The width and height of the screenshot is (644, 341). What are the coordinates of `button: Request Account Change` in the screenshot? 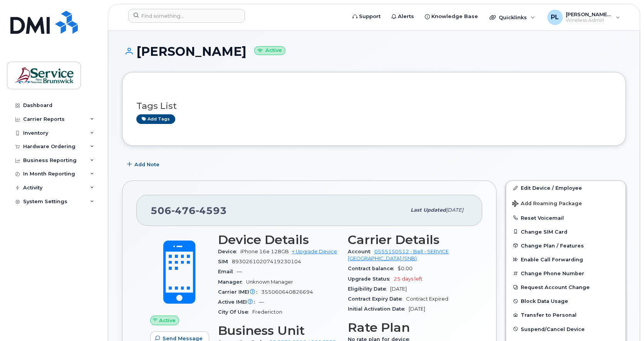 It's located at (566, 287).